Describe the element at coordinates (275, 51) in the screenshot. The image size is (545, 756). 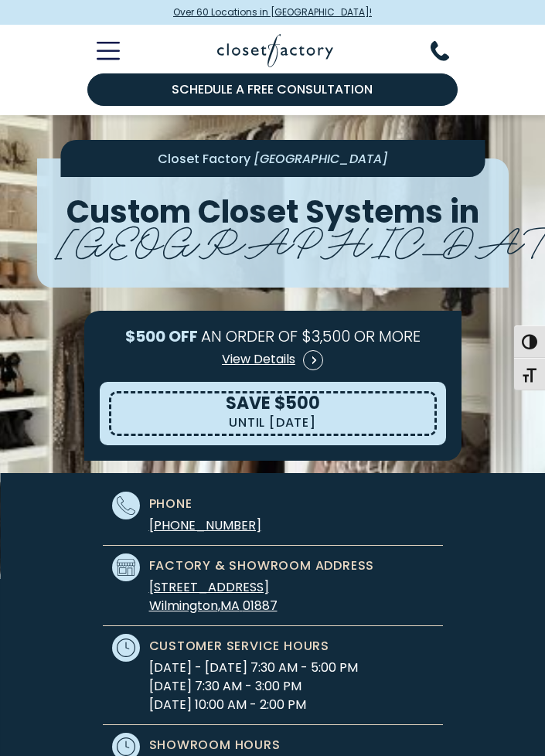
I see `img: Closet Factory Logo` at that location.